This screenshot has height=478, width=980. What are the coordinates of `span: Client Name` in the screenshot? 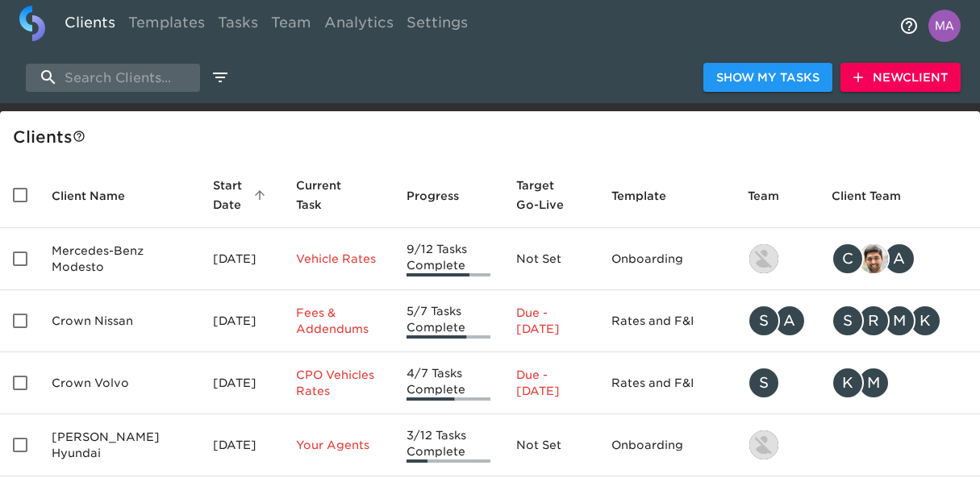 It's located at (98, 196).